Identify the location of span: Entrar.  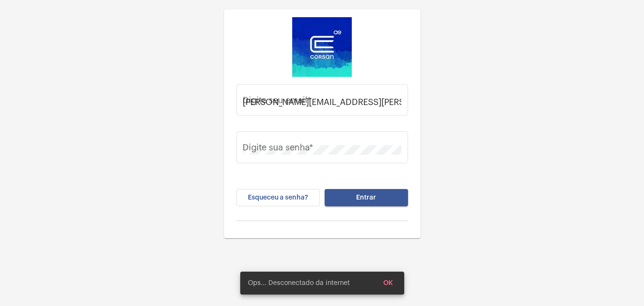
(366, 198).